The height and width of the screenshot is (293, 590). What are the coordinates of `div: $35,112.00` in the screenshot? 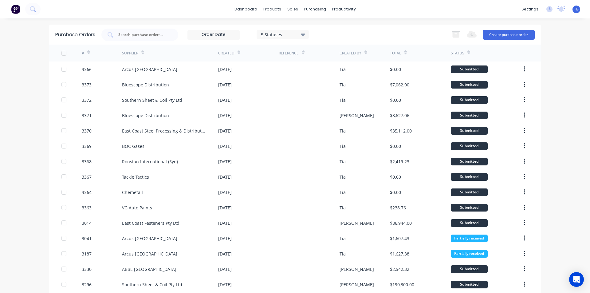 It's located at (401, 131).